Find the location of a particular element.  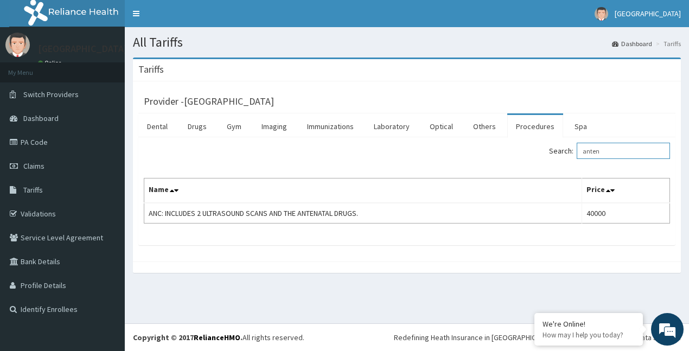

a: Drugs is located at coordinates (197, 126).